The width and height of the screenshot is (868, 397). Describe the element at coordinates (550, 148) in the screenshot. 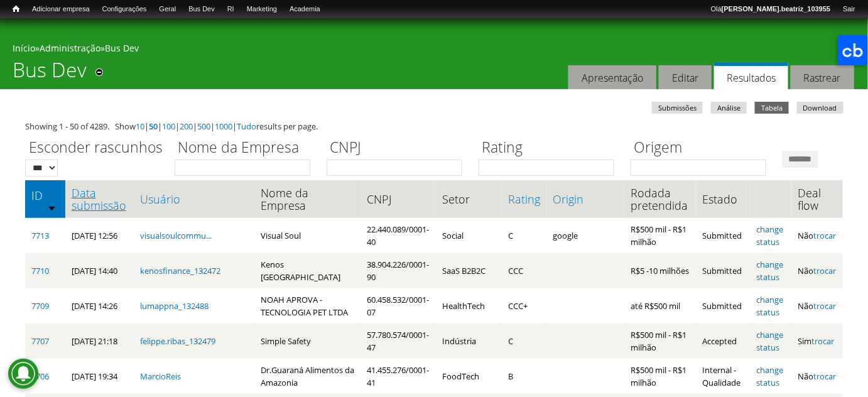

I see `label: Rating` at that location.